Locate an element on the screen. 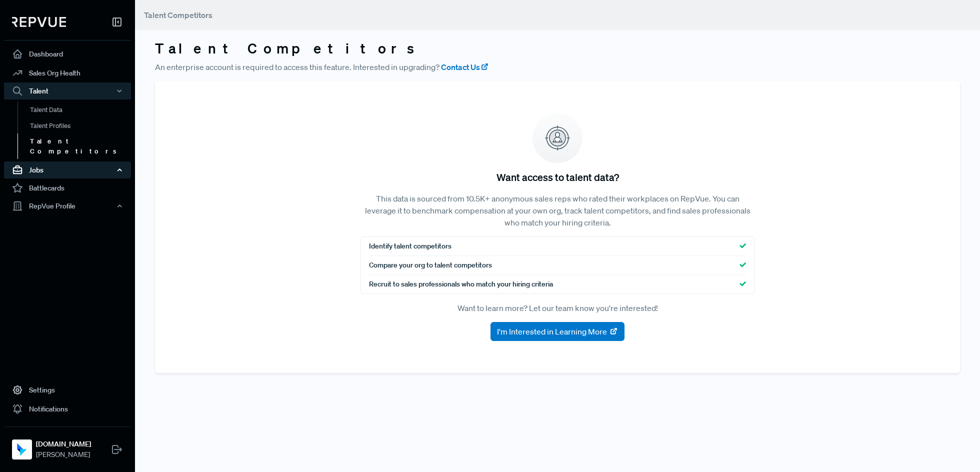  button: Talent is located at coordinates (68, 91).